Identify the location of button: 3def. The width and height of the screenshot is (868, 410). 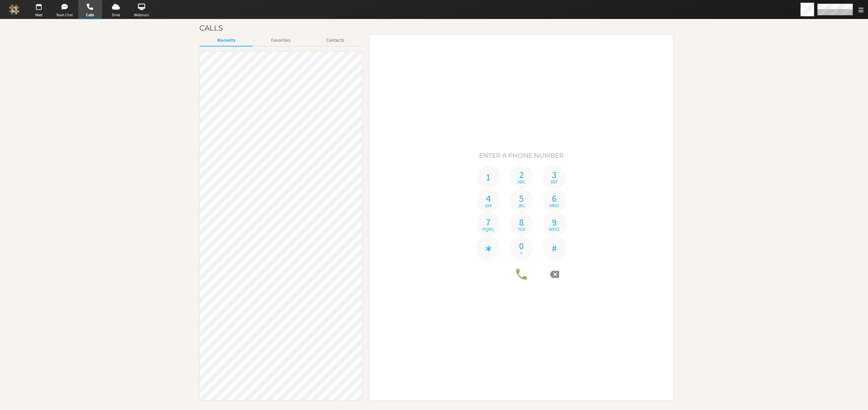
(554, 177).